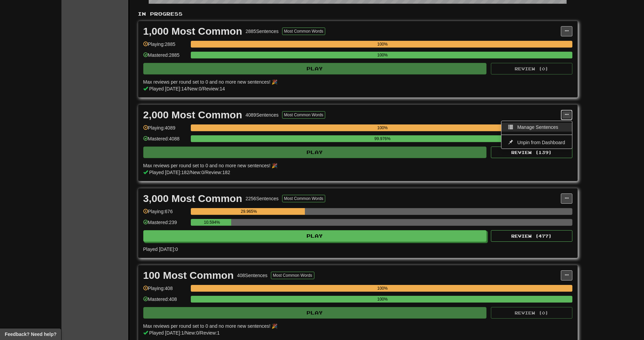  Describe the element at coordinates (382, 138) in the screenshot. I see `div: 99.976%` at that location.